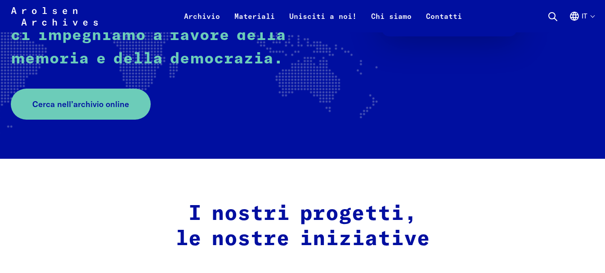 This screenshot has width=605, height=273. I want to click on a: Chi siamo, so click(392, 22).